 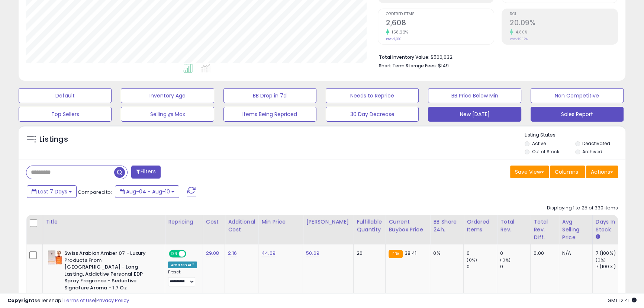 I want to click on span: 38.41, so click(x=411, y=253).